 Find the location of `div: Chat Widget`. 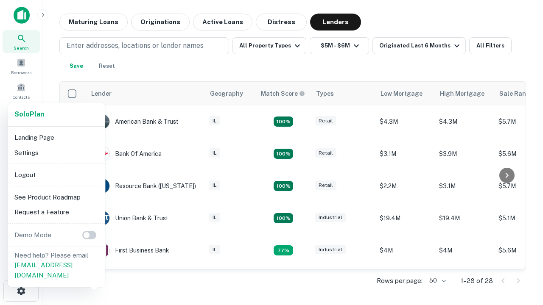

div: Chat Widget is located at coordinates (521, 231).